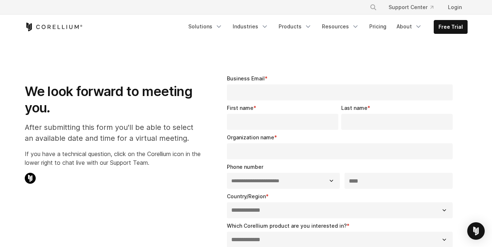 This screenshot has width=492, height=247. Describe the element at coordinates (286, 226) in the screenshot. I see `span: Which Corellium product are you interested in?` at that location.